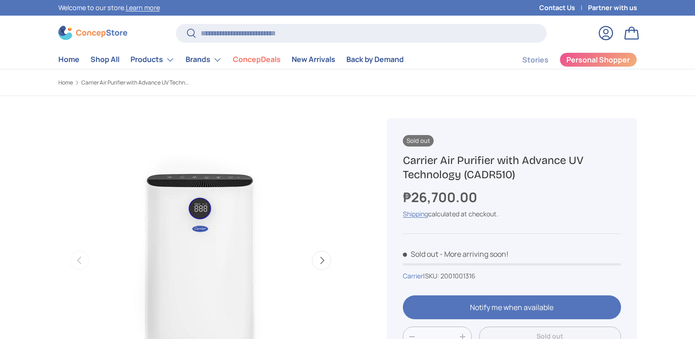  Describe the element at coordinates (535, 60) in the screenshot. I see `a: Stories` at that location.